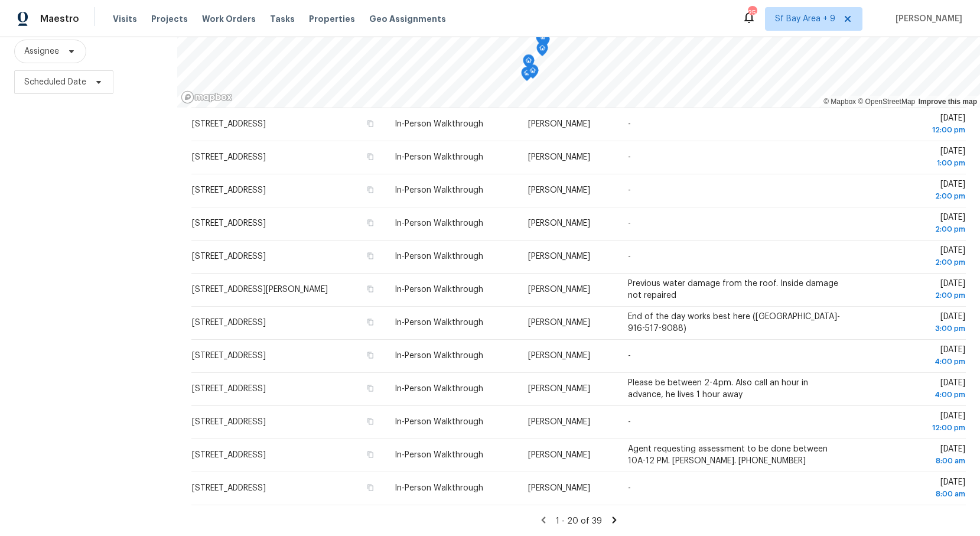 This screenshot has height=536, width=980. Describe the element at coordinates (407, 19) in the screenshot. I see `span: Geo Assignments` at that location.